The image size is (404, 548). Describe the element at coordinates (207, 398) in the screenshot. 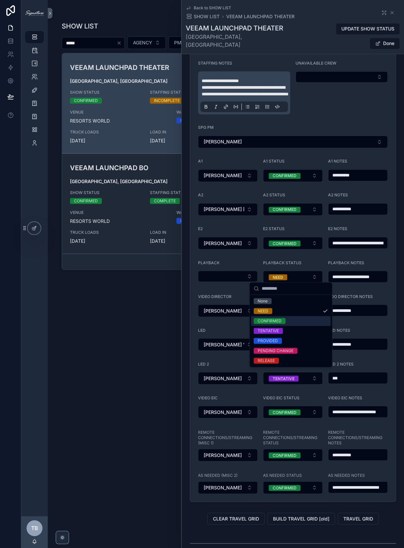

I see `span: VIDEO EIC` at that location.